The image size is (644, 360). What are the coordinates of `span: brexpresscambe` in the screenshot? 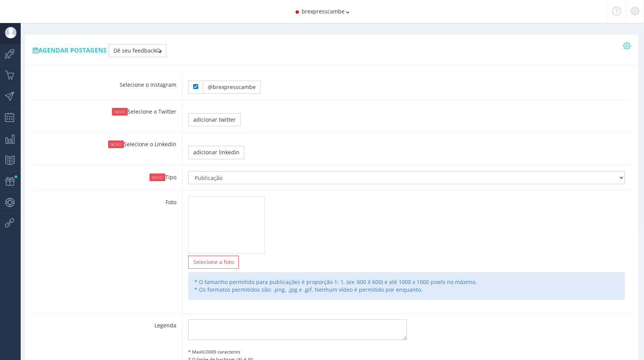 It's located at (323, 11).